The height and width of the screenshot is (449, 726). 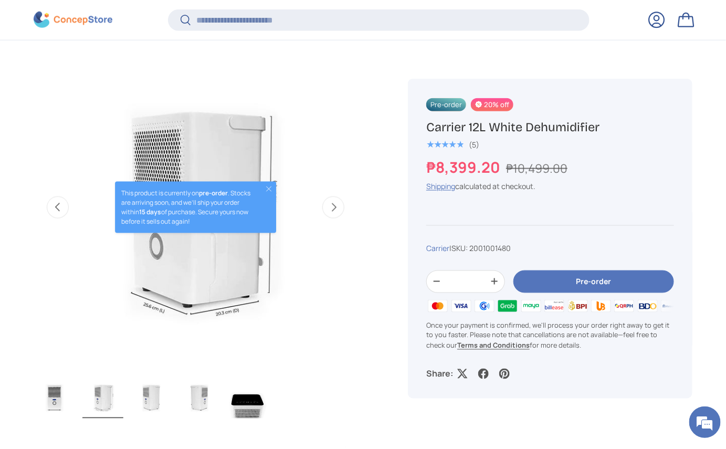 I want to click on media-gallery: Gallery Viewer, so click(x=195, y=234).